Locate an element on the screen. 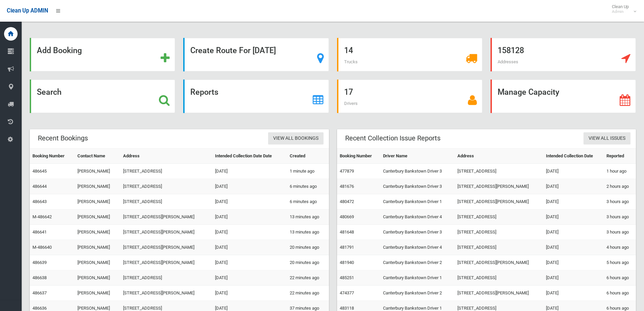 The image size is (644, 311). a: 486637 is located at coordinates (40, 293).